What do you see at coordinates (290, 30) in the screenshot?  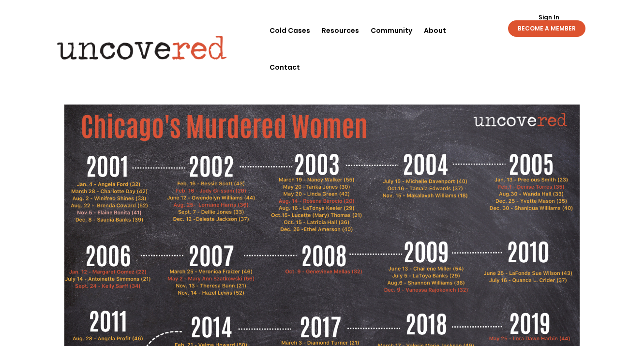 I see `a: Cold Cases` at bounding box center [290, 30].